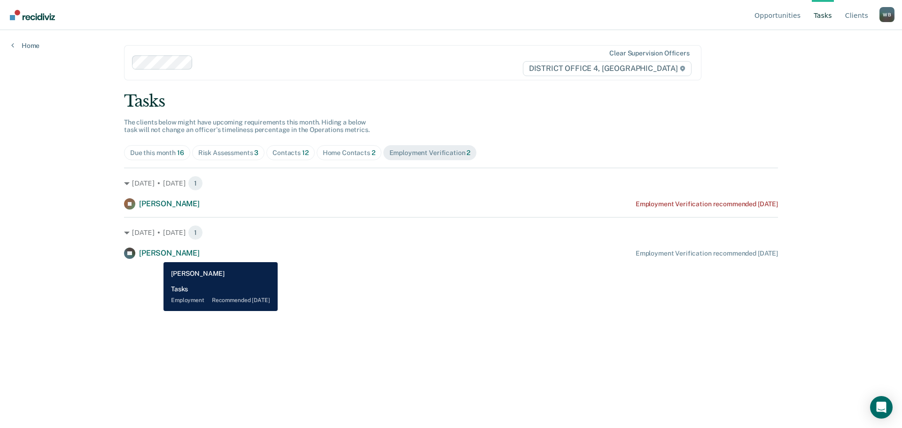 This screenshot has height=428, width=902. What do you see at coordinates (290, 153) in the screenshot?
I see `div: Contacts` at bounding box center [290, 153].